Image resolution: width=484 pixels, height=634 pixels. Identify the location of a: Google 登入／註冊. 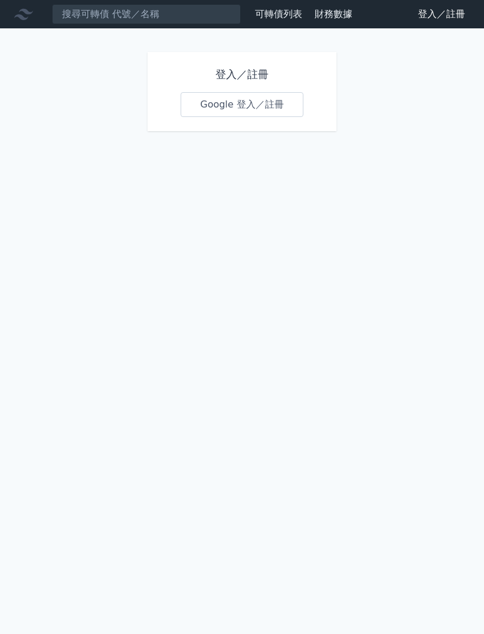
(242, 105).